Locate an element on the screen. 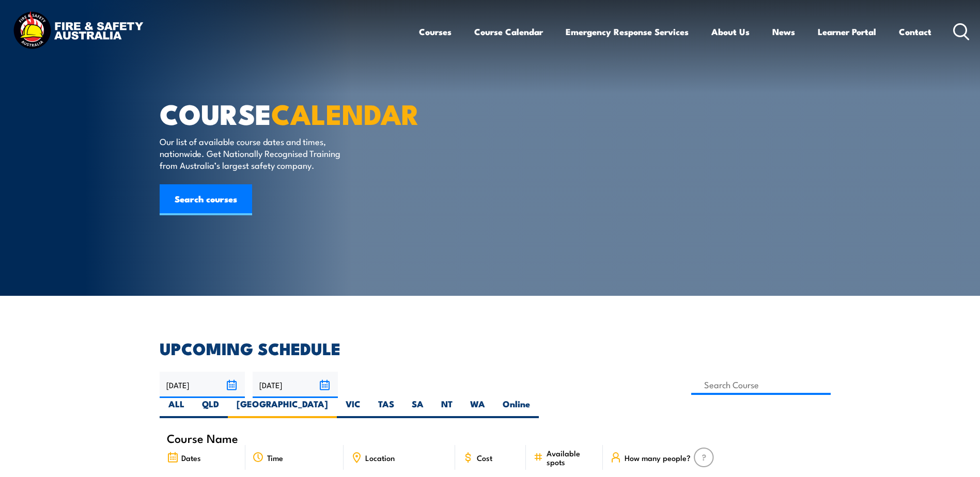  label: ALL is located at coordinates (176, 408).